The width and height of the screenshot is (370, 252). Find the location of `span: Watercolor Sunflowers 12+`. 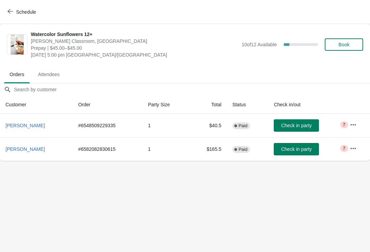

span: Watercolor Sunflowers 12+ is located at coordinates (134, 34).